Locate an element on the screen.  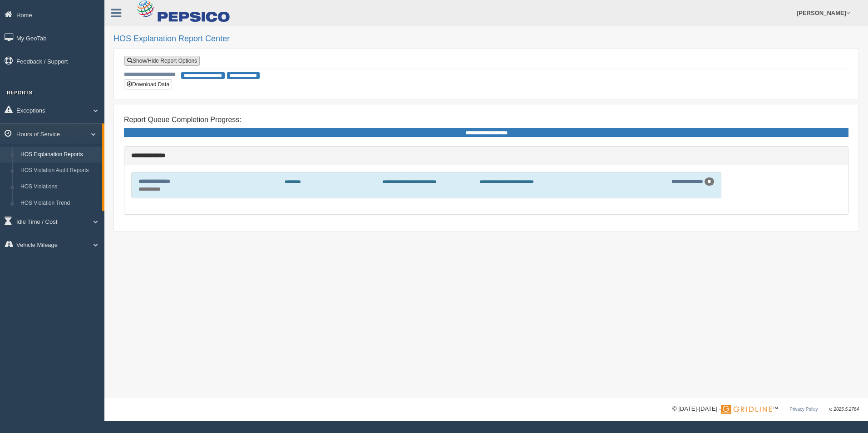
a: HOS Violation Trend is located at coordinates (59, 203).